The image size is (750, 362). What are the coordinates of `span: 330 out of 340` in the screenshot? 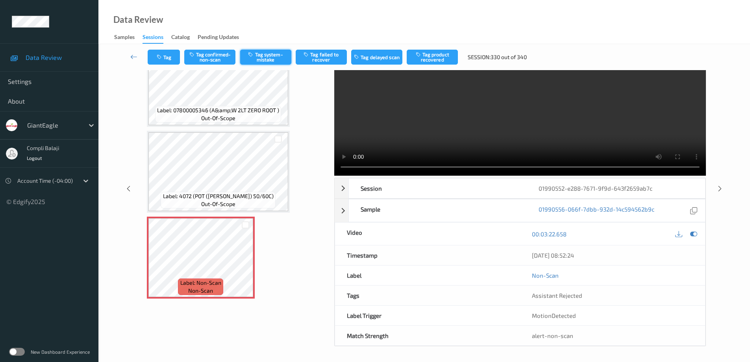 It's located at (509, 57).